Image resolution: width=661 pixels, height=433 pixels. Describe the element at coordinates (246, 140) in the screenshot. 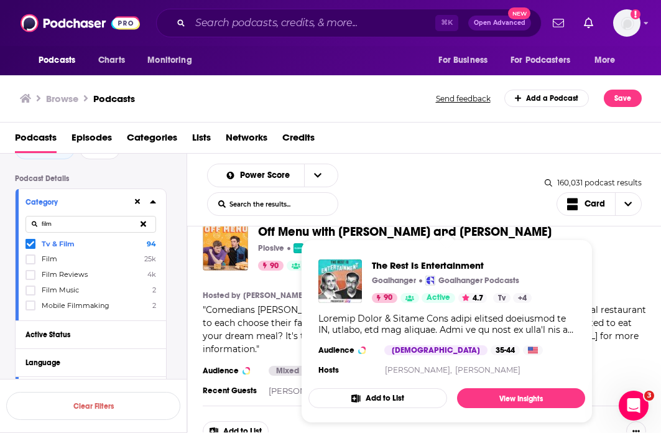

I see `span: Networks` at that location.